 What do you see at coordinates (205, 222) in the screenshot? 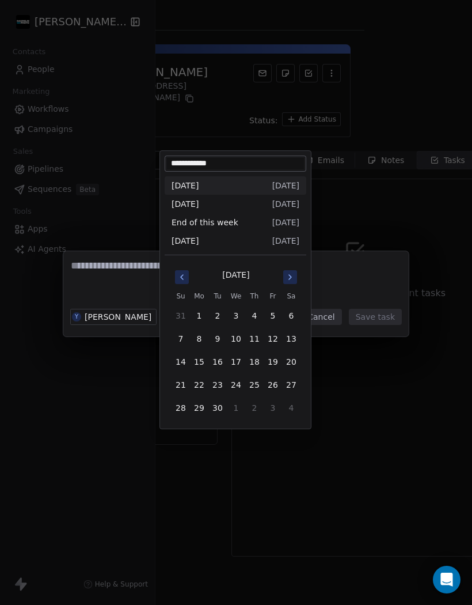
I see `span: End of this week` at bounding box center [205, 222].